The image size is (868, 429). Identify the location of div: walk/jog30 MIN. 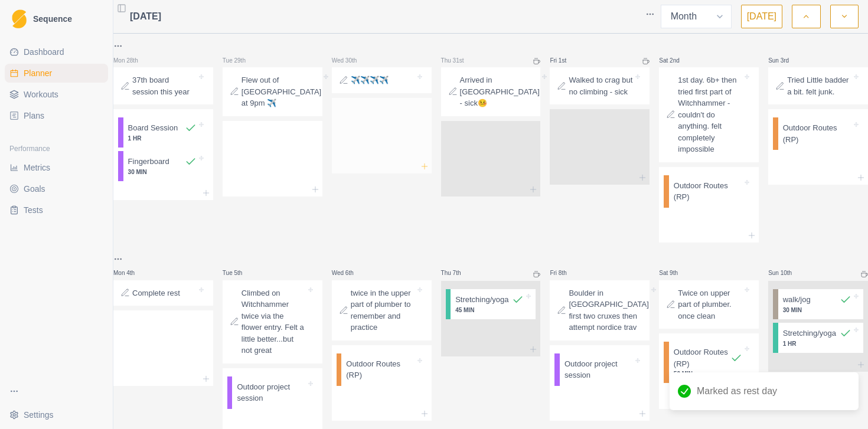
(818, 304).